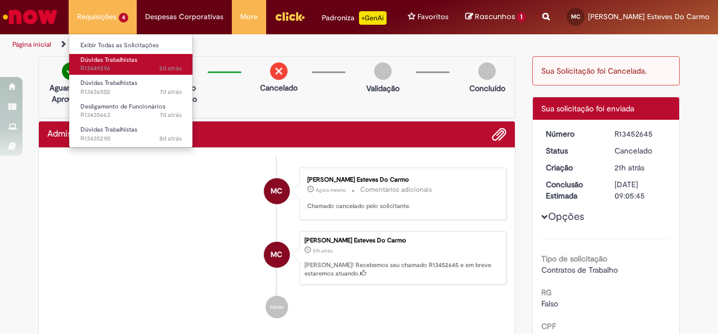  I want to click on dt: Número, so click(571, 134).